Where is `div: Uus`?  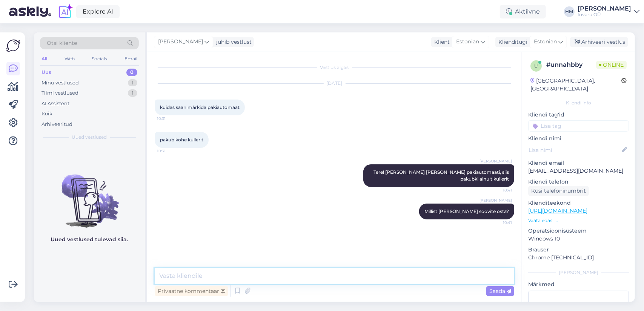
div: Uus is located at coordinates (46, 72).